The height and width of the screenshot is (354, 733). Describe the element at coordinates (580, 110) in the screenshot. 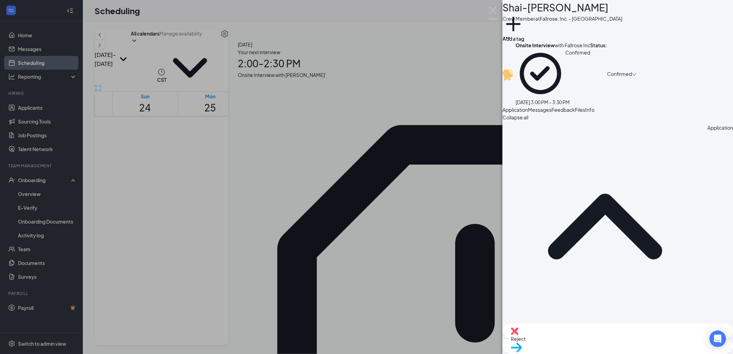

I see `span: Files` at that location.